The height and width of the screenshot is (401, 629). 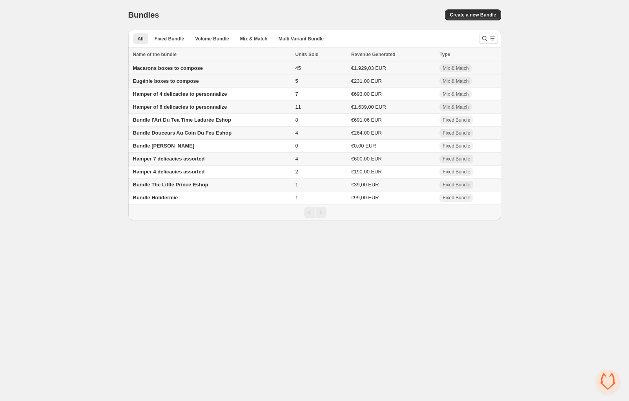 What do you see at coordinates (365, 184) in the screenshot?
I see `span: €39,00 EUR` at bounding box center [365, 184].